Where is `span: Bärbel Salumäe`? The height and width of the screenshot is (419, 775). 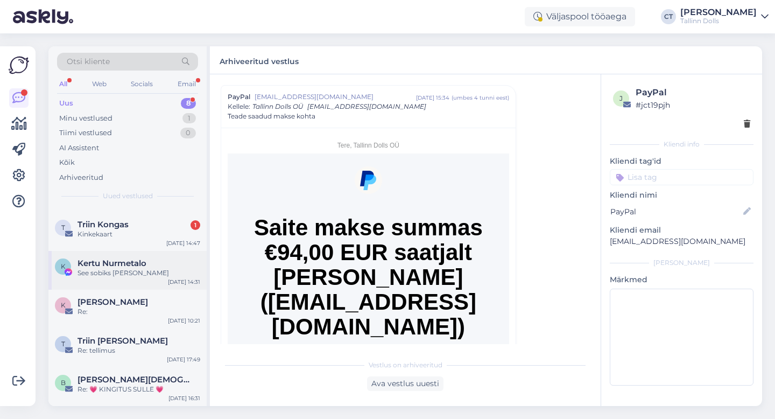 span: Bärbel Salumäe is located at coordinates (134, 380).